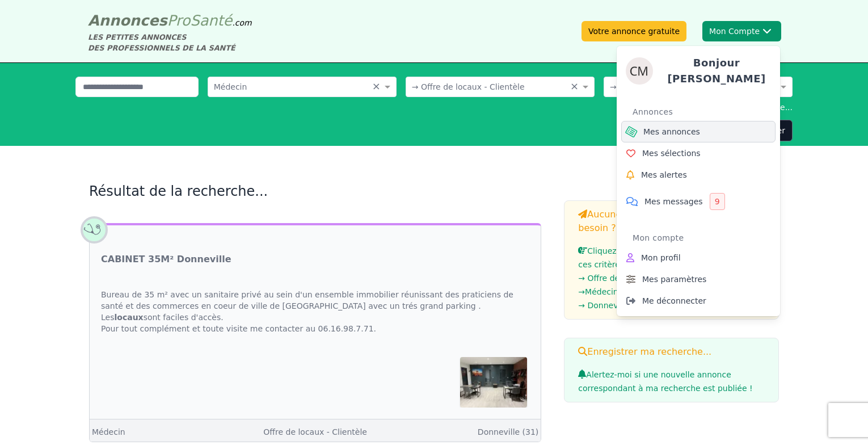  I want to click on span: Annonces, so click(127, 20).